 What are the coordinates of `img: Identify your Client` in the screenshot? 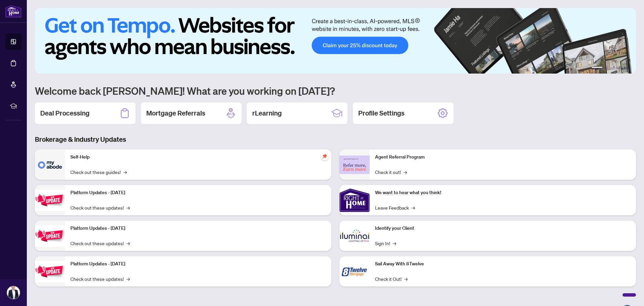 It's located at (355, 236).